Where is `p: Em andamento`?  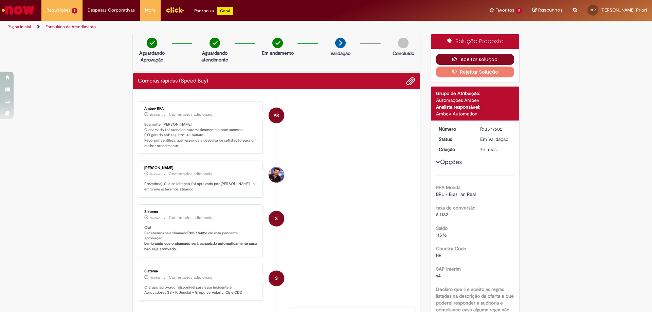 p: Em andamento is located at coordinates (278, 53).